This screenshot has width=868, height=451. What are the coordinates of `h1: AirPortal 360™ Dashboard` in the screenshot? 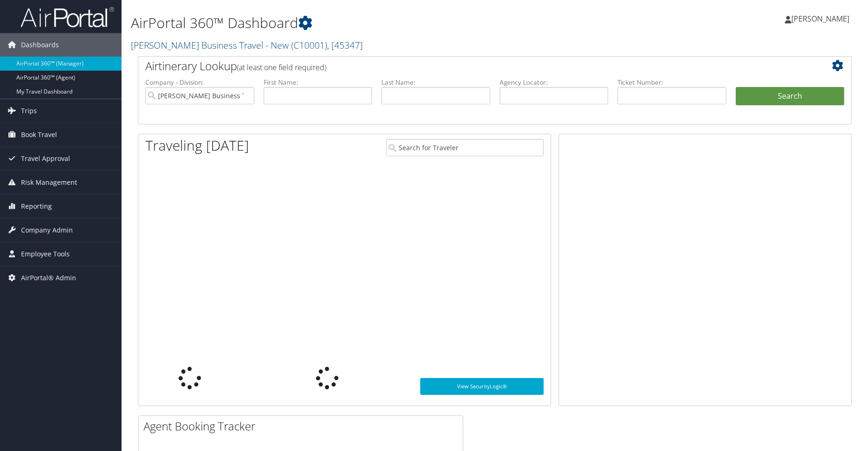 It's located at (374, 23).